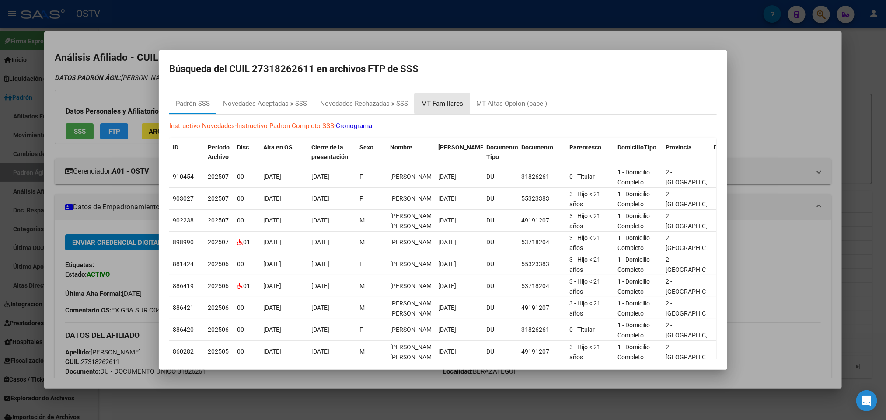  Describe the element at coordinates (175, 147) in the screenshot. I see `span: ID` at that location.